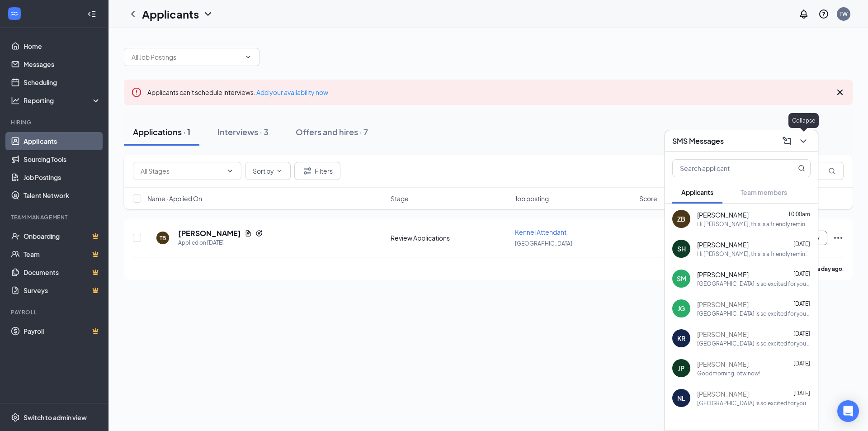 The height and width of the screenshot is (431, 868). What do you see at coordinates (182, 171) in the screenshot?
I see `input: All Stages` at bounding box center [182, 171].